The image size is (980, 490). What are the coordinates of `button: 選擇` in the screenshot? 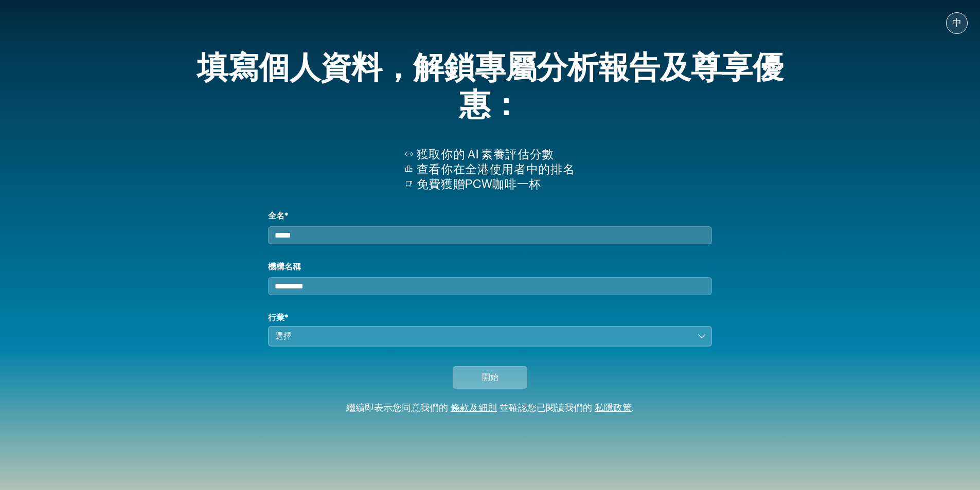 It's located at (490, 336).